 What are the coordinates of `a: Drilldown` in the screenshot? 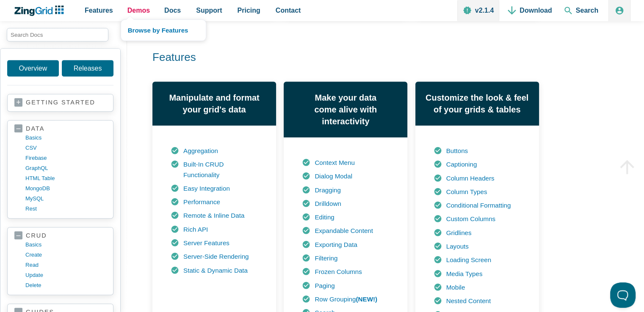 It's located at (328, 204).